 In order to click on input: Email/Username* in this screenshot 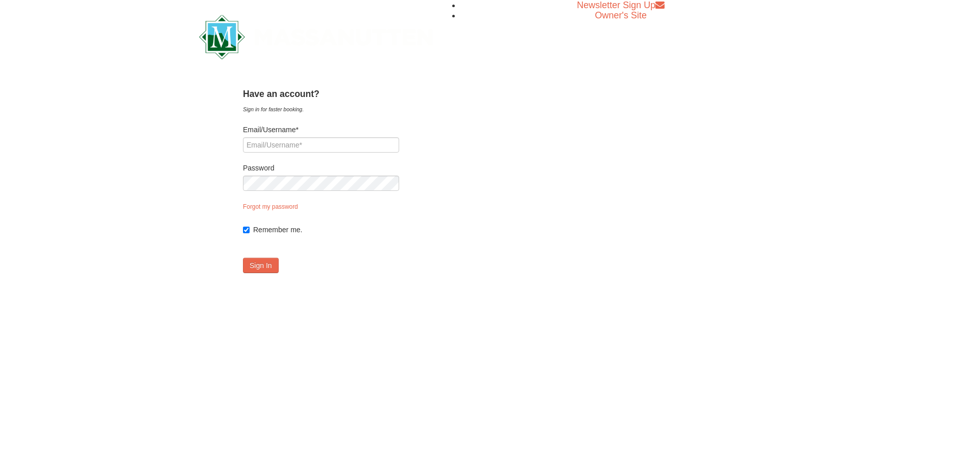, I will do `click(321, 145)`.